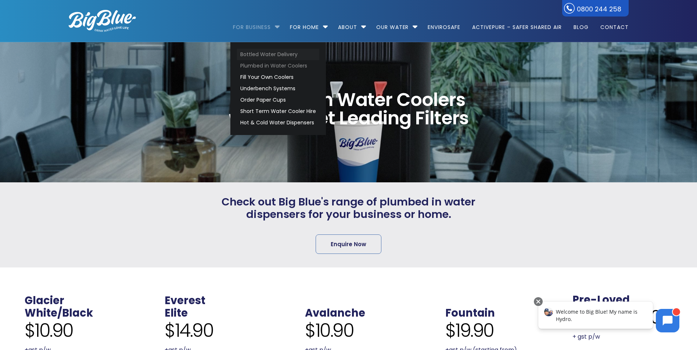 Image resolution: width=697 pixels, height=350 pixels. Describe the element at coordinates (349, 209) in the screenshot. I see `span: Check out Big Blue's range of plumbed in water dispensers for your business or home.` at that location.